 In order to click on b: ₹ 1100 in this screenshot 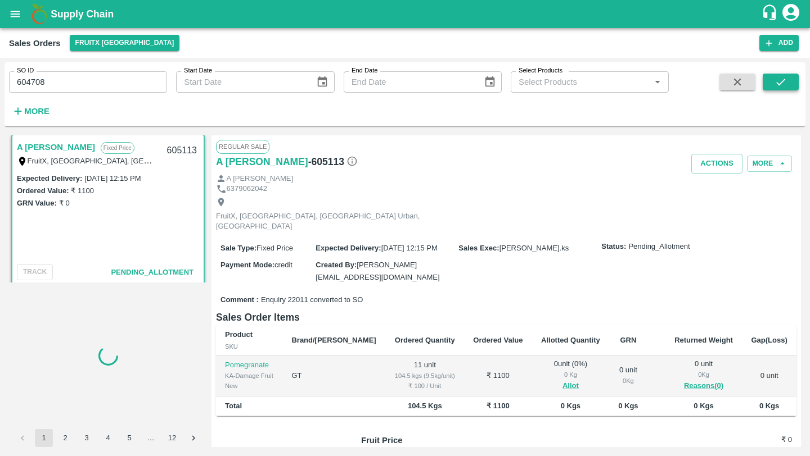, I will do `click(498, 406)`.